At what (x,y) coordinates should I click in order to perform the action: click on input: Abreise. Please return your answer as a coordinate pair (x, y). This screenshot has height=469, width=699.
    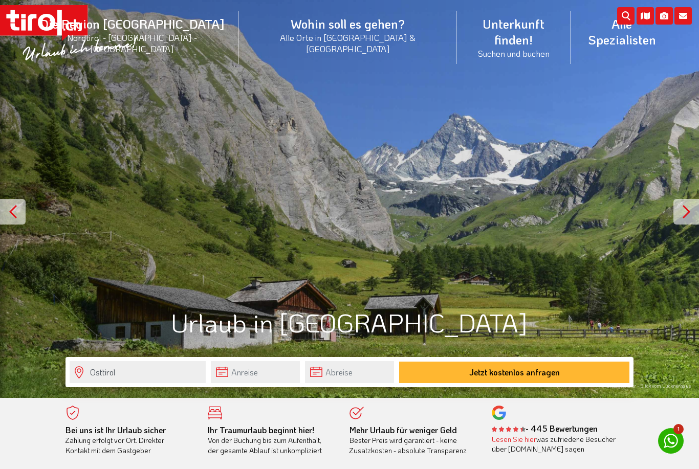
    Looking at the image, I should click on (349, 372).